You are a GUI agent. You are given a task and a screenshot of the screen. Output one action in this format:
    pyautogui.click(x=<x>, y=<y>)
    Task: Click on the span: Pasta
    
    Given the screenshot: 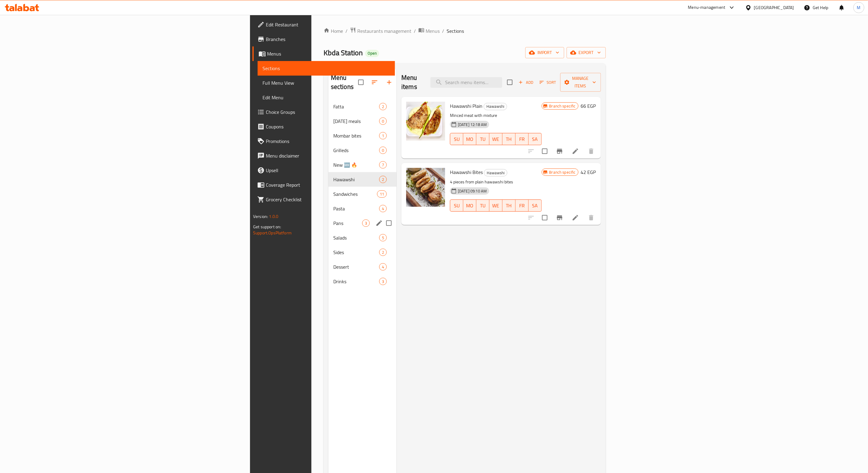 What is the action you would take?
    pyautogui.click(x=356, y=209)
    